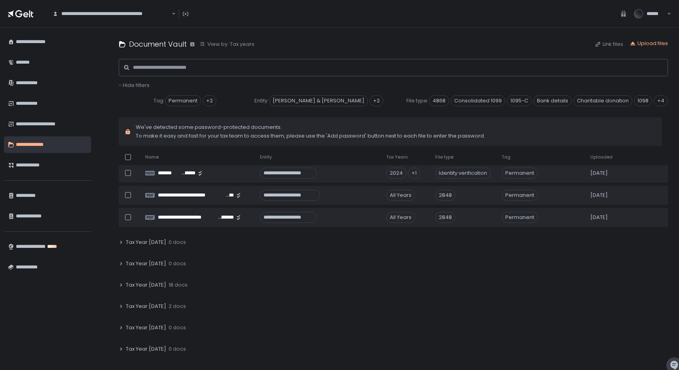 The image size is (679, 370). I want to click on input: Search for option, so click(171, 14).